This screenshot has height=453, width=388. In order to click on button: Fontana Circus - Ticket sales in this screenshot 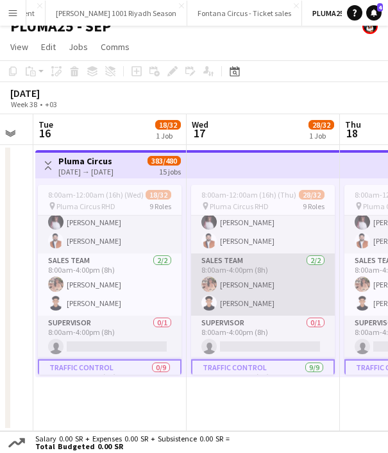, I will do `click(244, 13)`.